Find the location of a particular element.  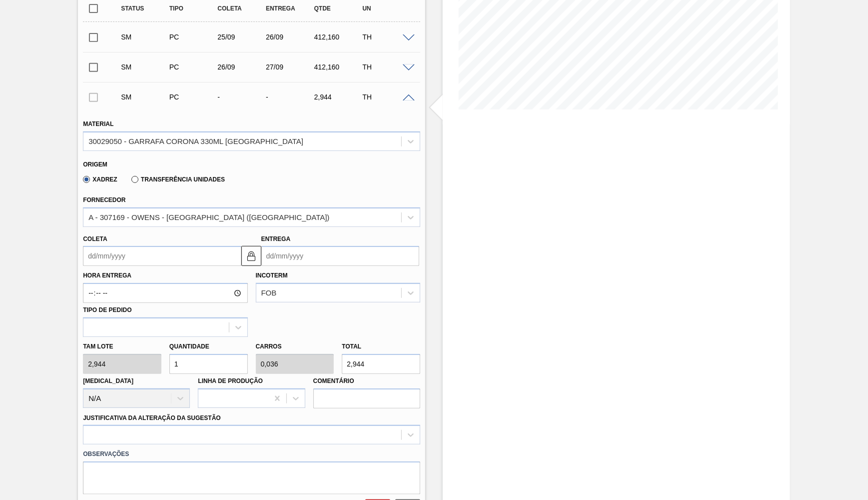

div: Entrega is located at coordinates (290, 8).